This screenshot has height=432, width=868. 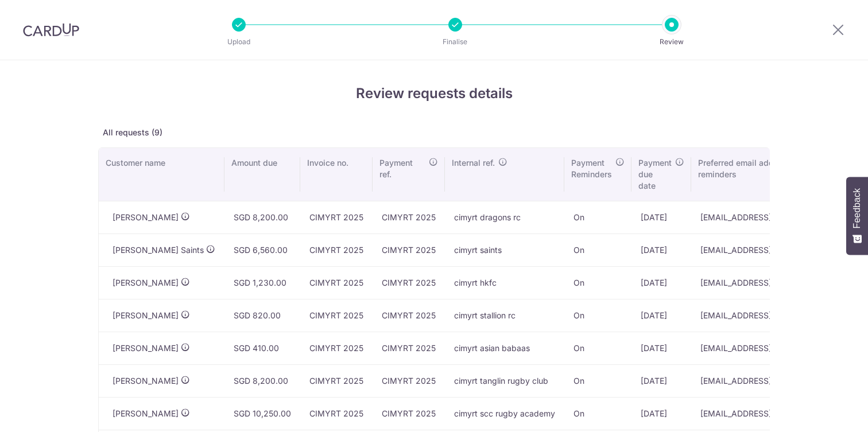 What do you see at coordinates (769, 174) in the screenshot?
I see `th: Preferred email address to receive reminders` at bounding box center [769, 174].